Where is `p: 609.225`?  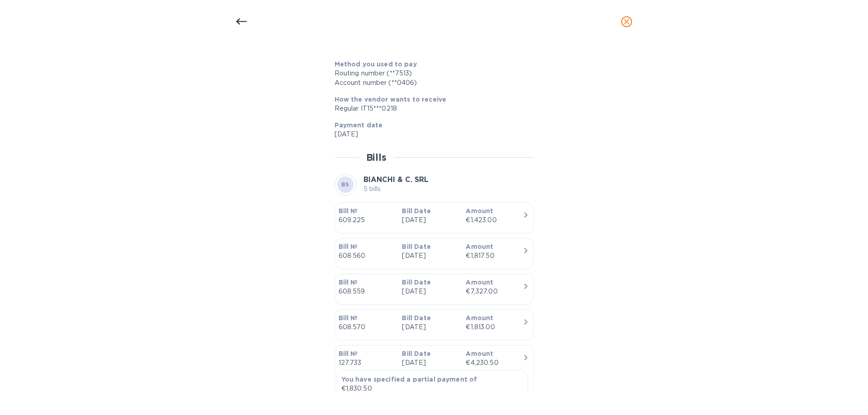
p: 609.225 is located at coordinates (367, 220).